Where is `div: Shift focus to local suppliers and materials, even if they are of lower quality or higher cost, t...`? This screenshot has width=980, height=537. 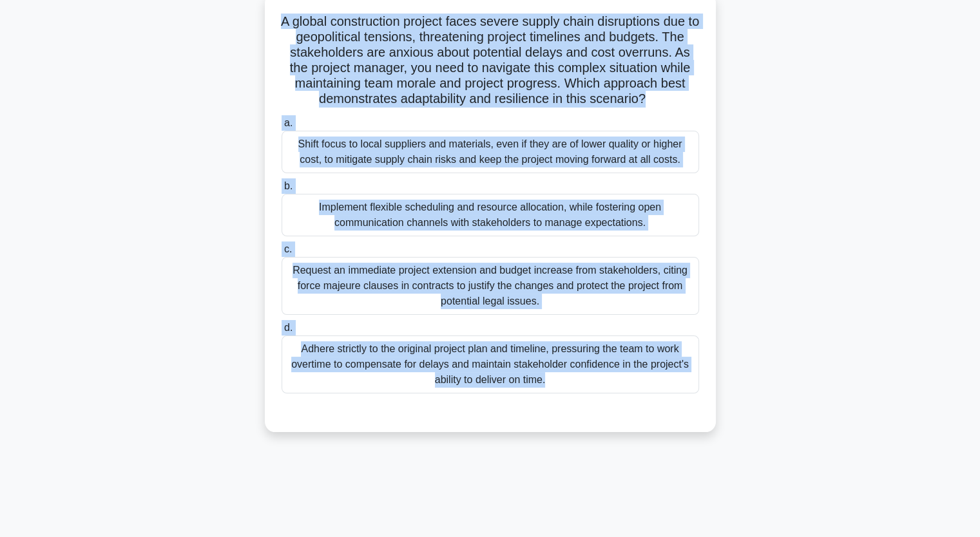 div: Shift focus to local suppliers and materials, even if they are of lower quality or higher cost, t... is located at coordinates (490, 152).